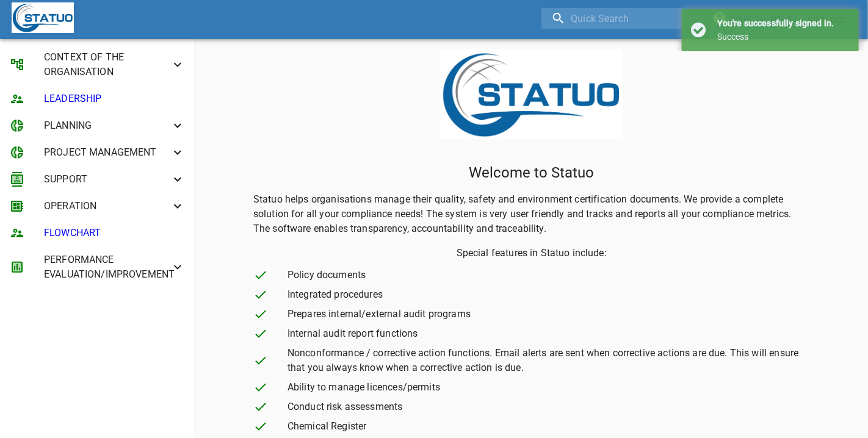 The image size is (868, 438). What do you see at coordinates (532, 172) in the screenshot?
I see `p: Welcome to Statuo` at bounding box center [532, 172].